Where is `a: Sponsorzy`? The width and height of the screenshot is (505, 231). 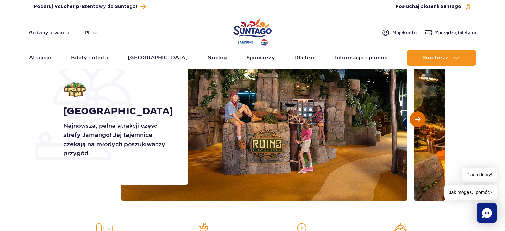 a: Sponsorzy is located at coordinates (260, 58).